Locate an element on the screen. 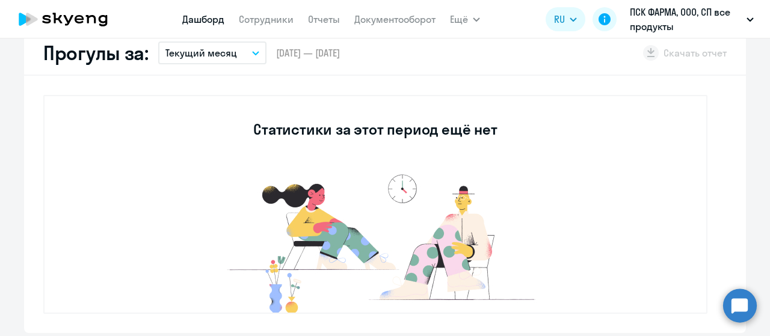 The image size is (770, 336). span: Ещё is located at coordinates (459, 19).